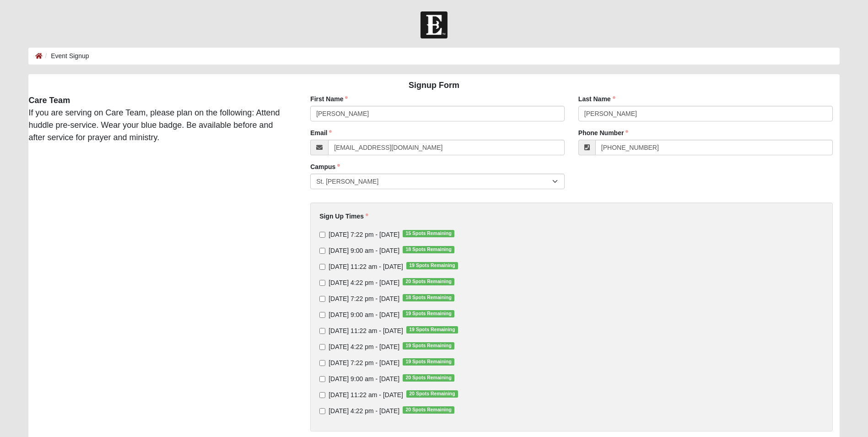  I want to click on strong: Care Team, so click(49, 100).